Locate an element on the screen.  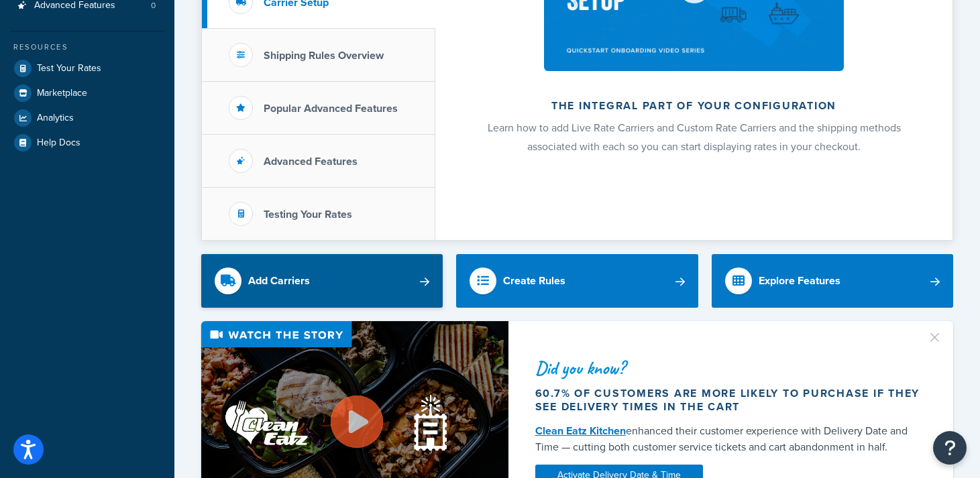
div: Resources is located at coordinates (88, 47).